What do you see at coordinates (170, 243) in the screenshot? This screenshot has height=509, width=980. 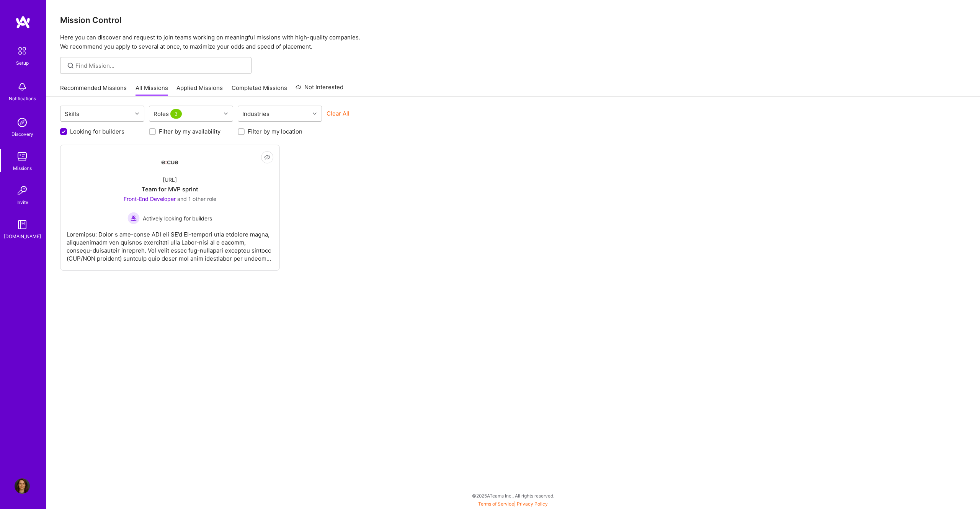 I see `div: Loremipsu: Dolor s ame-conse ADI eli SE’d EI-tempori utla etdolore magna, aliquaenimadm ven quisn...` at bounding box center [170, 243].